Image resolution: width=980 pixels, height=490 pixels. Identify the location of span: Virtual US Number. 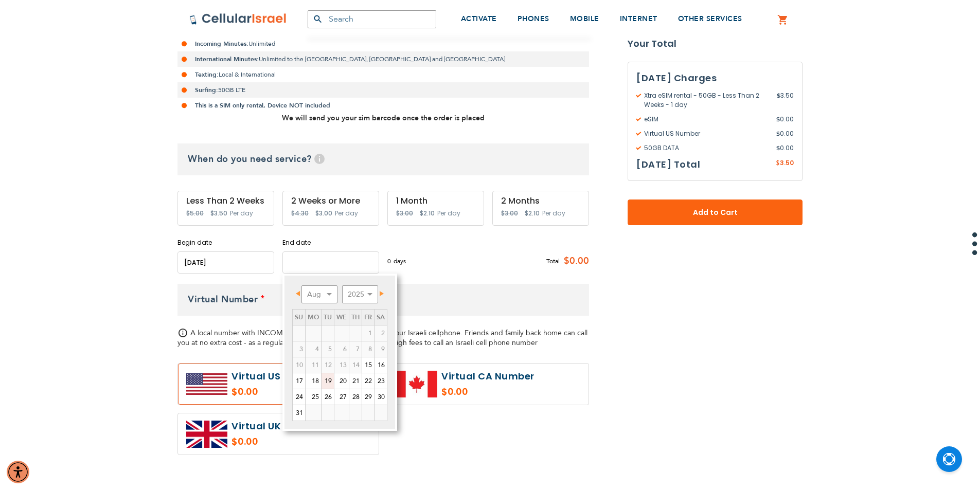
(707, 133).